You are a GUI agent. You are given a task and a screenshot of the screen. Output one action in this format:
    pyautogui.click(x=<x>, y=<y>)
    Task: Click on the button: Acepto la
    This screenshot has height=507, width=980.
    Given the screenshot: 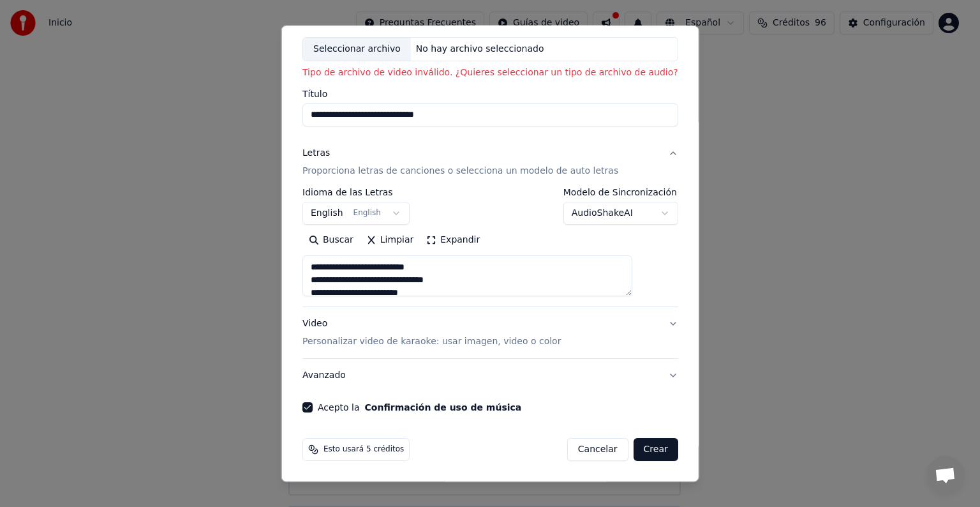 What is the action you would take?
    pyautogui.click(x=442, y=407)
    